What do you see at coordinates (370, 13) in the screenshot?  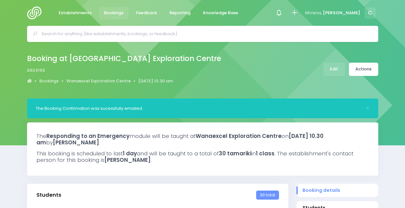 I see `span: C` at bounding box center [370, 13].